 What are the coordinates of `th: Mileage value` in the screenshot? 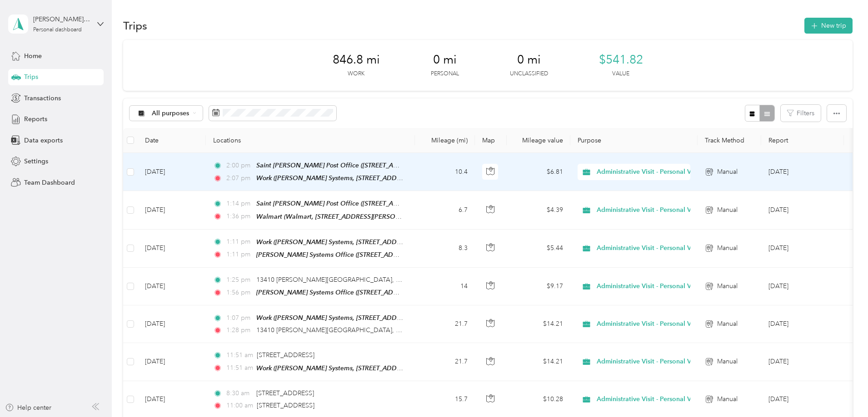 It's located at (539, 140).